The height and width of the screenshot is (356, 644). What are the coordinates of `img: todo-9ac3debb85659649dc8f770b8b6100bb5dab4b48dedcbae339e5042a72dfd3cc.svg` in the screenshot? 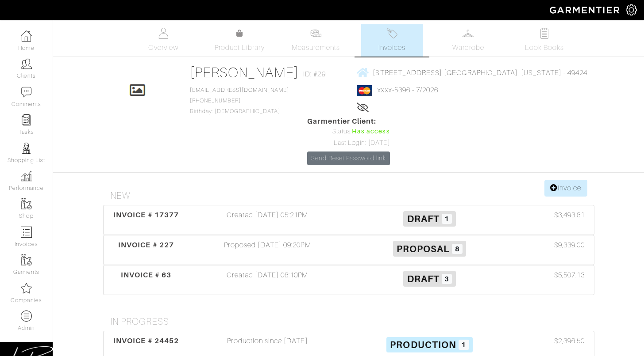 It's located at (544, 33).